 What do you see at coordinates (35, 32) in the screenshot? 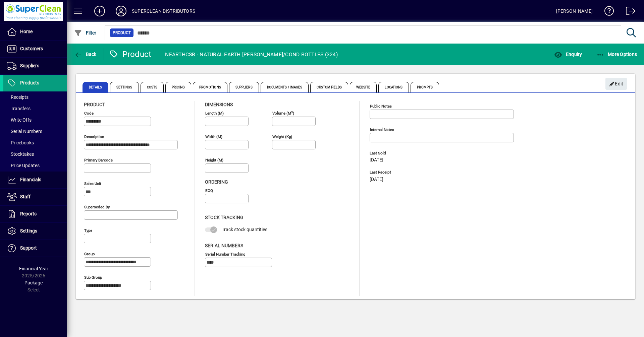
I see `a: Home` at bounding box center [35, 32].